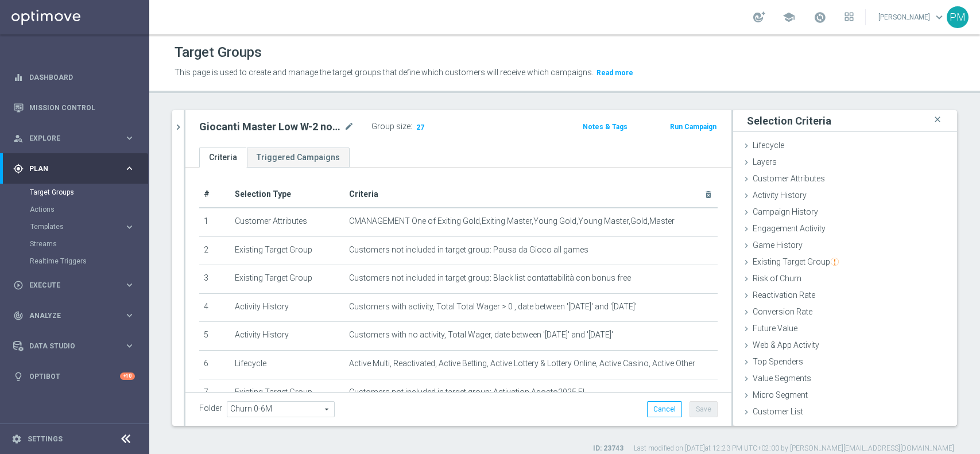  I want to click on div: person_search Explore keyboard_arrow_right, so click(74, 139).